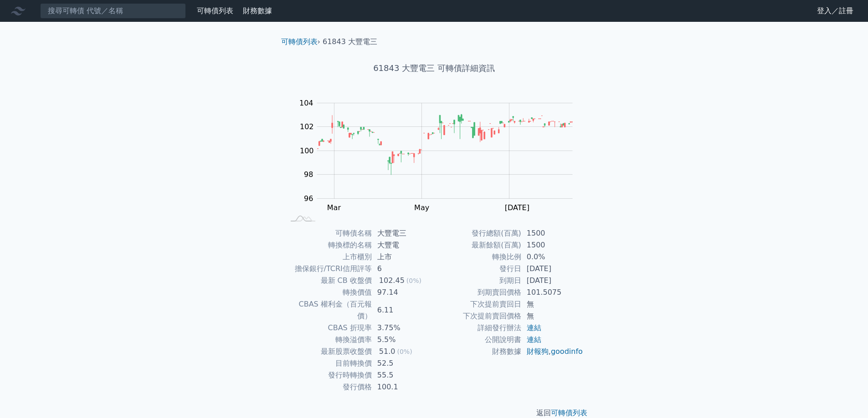 The image size is (868, 418). What do you see at coordinates (422, 208) in the screenshot?
I see `tspan: May` at bounding box center [422, 208].